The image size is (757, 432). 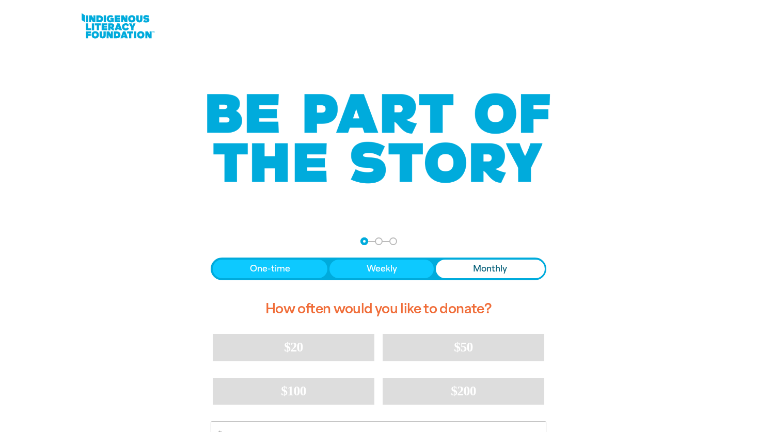 I want to click on button: $50, so click(x=463, y=348).